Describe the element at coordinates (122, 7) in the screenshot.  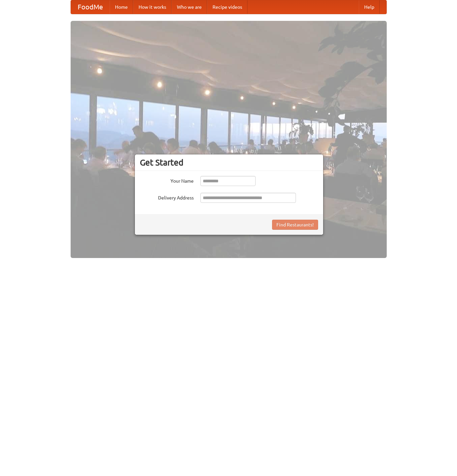
I see `a: Home` at that location.